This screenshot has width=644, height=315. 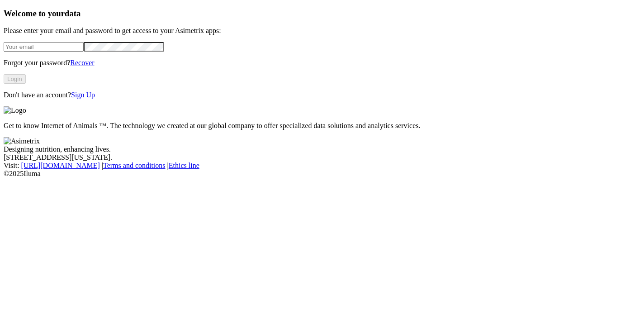 What do you see at coordinates (322, 31) in the screenshot?
I see `p: Please enter your email and password to get access to your Asimetrix apps:` at bounding box center [322, 31].